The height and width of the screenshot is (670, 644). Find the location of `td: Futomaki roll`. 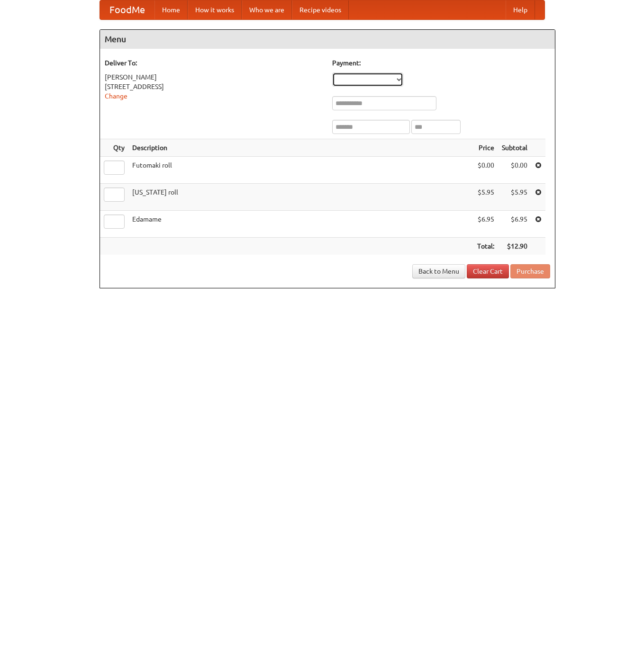

td: Futomaki roll is located at coordinates (301, 170).